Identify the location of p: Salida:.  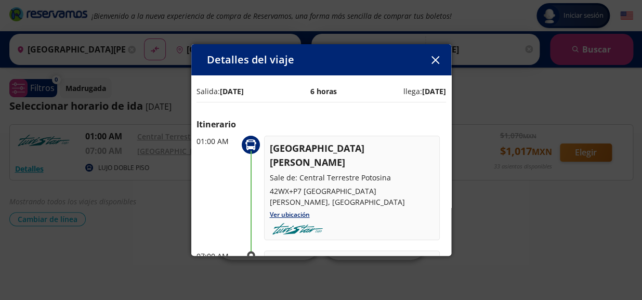
(220, 91).